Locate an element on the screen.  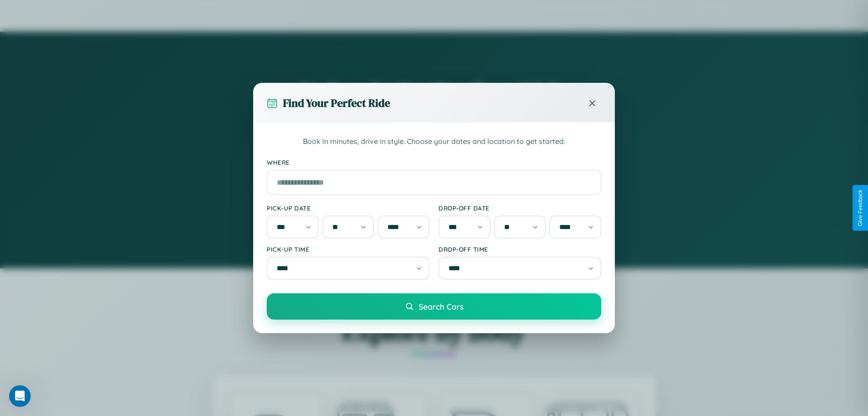
span: Search Cars is located at coordinates (441, 306).